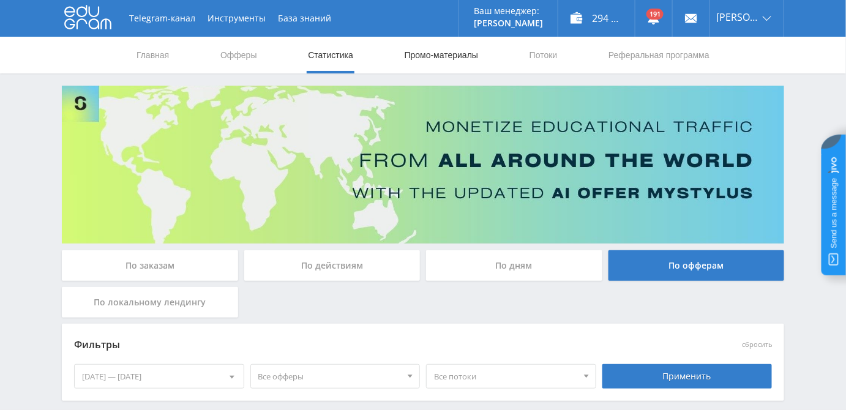  I want to click on div: По заказам, so click(150, 266).